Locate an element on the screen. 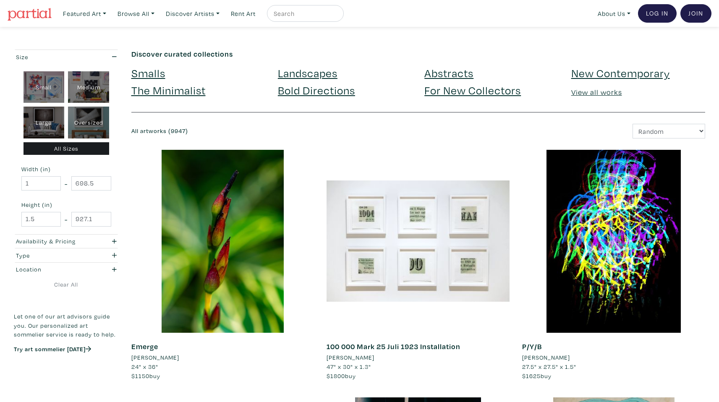 This screenshot has height=402, width=719. span: $1800 is located at coordinates (336, 375).